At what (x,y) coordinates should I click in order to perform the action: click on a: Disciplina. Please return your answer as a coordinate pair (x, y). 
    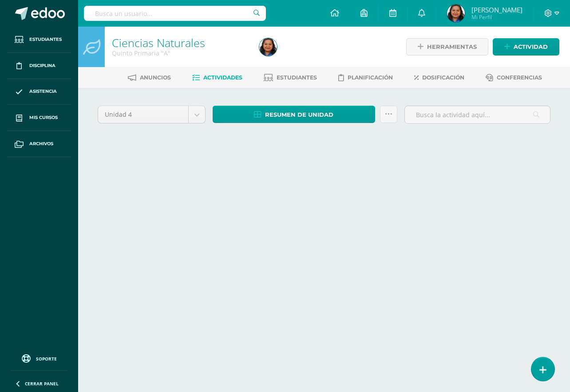
    Looking at the image, I should click on (39, 66).